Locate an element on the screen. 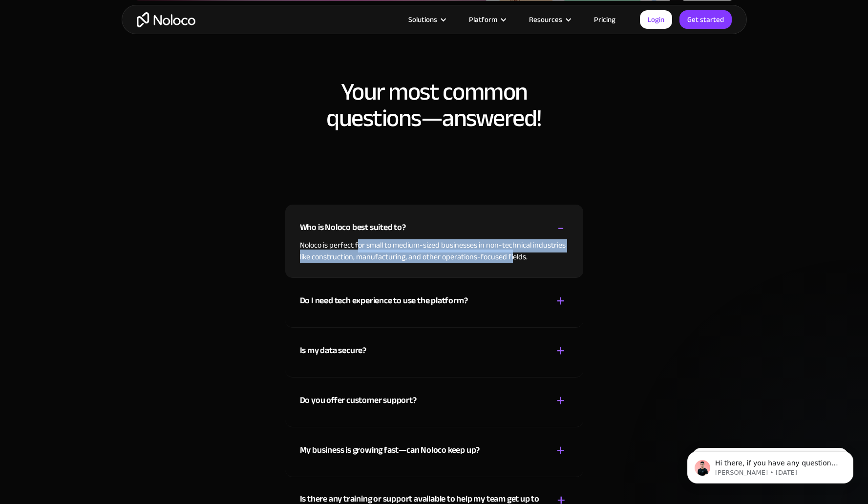 Image resolution: width=868 pixels, height=504 pixels. p: Message from Darragh, sent 1d ago is located at coordinates (105, 42).